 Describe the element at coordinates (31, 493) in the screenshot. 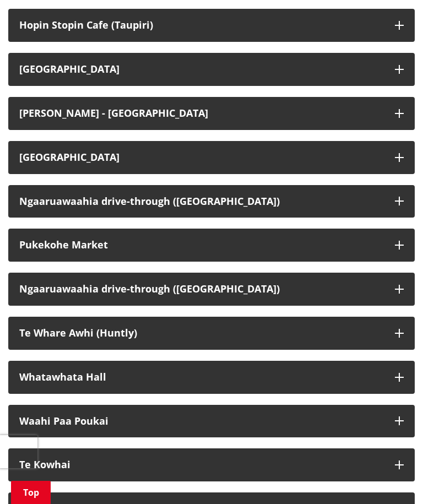

I see `a: Top` at that location.